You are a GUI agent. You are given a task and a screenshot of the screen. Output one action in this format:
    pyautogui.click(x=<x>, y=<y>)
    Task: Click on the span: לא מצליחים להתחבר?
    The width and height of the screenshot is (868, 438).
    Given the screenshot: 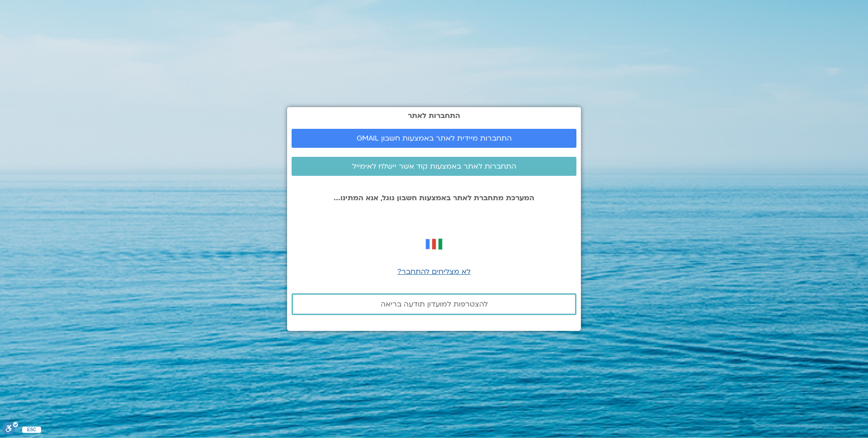 What is the action you would take?
    pyautogui.click(x=434, y=271)
    